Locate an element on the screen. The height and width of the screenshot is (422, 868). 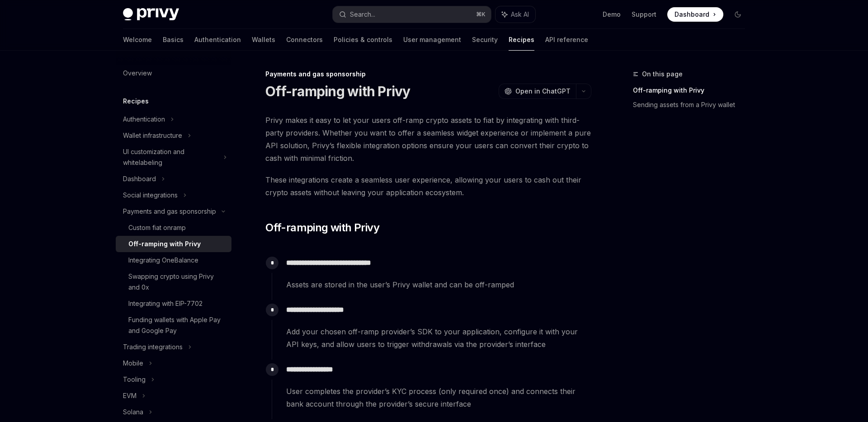
span: On this page is located at coordinates (662, 74).